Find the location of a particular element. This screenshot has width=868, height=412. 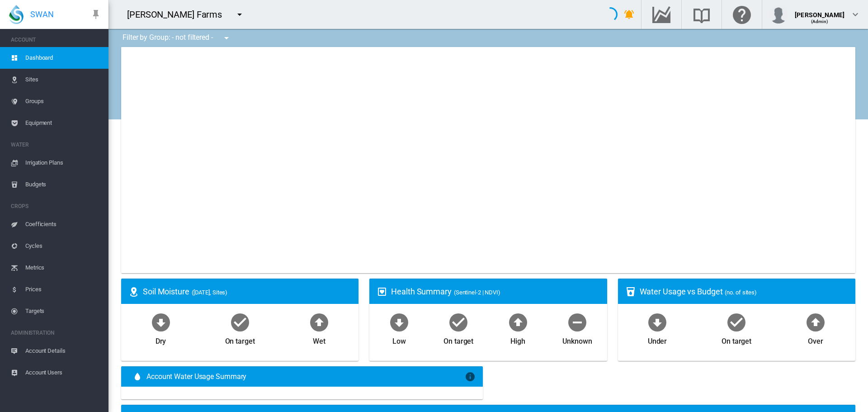

span: WATER is located at coordinates (56, 144).